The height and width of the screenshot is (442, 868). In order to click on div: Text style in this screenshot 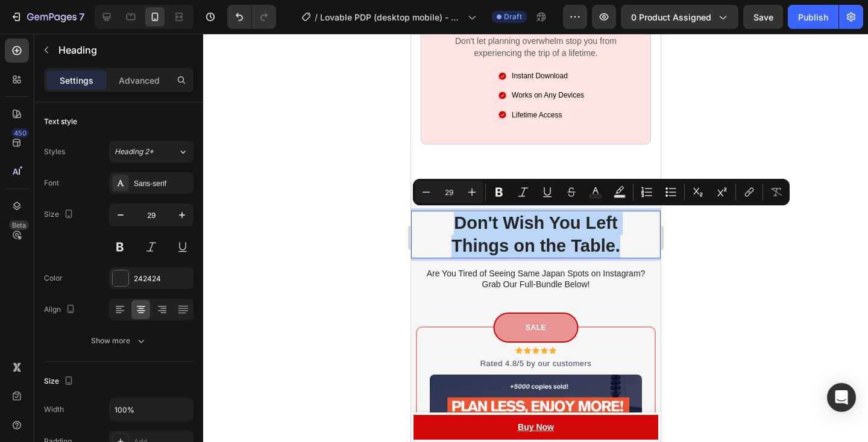, I will do `click(61, 121)`.